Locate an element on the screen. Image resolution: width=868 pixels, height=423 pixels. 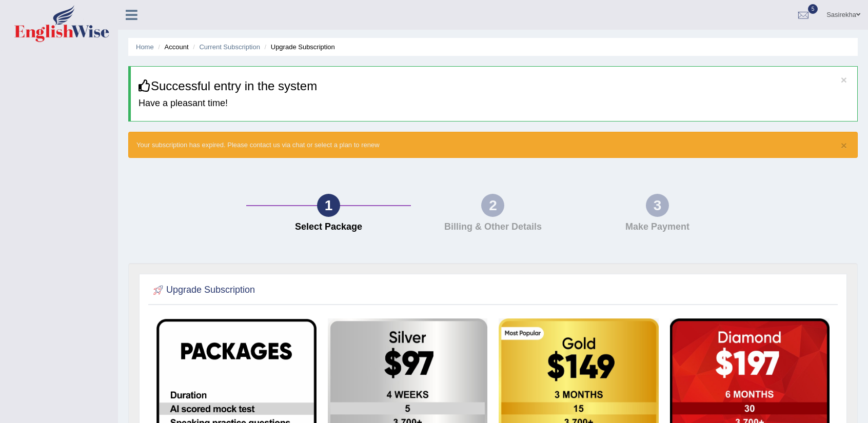
h3: Successful entry in the system is located at coordinates (494, 86).